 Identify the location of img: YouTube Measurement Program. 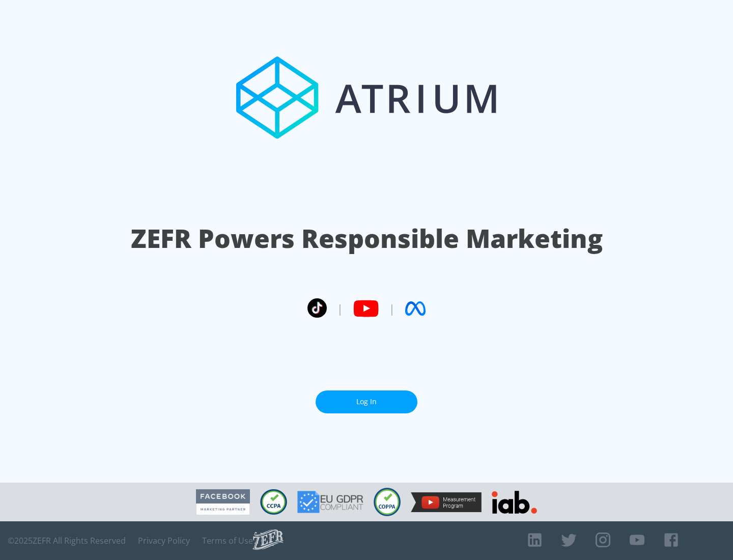
(446, 502).